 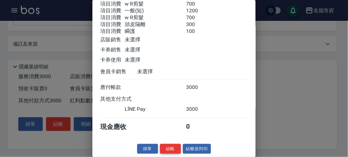 What do you see at coordinates (155, 109) in the screenshot?
I see `div: LlNE Pay` at bounding box center [155, 109].